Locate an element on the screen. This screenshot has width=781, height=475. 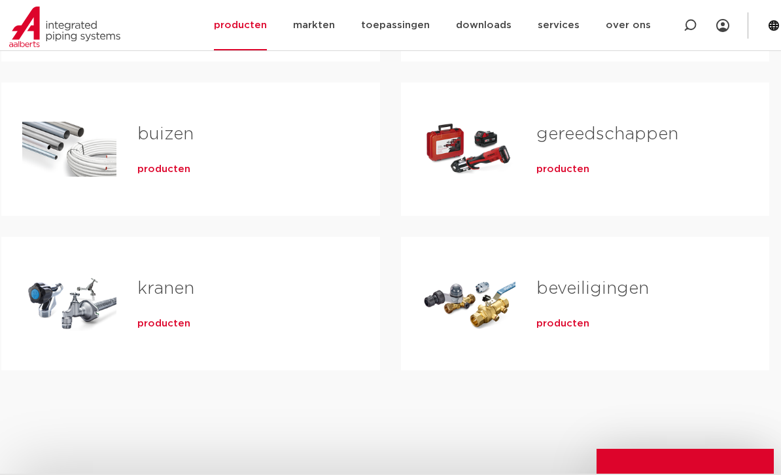
a: kranen is located at coordinates (166, 289).